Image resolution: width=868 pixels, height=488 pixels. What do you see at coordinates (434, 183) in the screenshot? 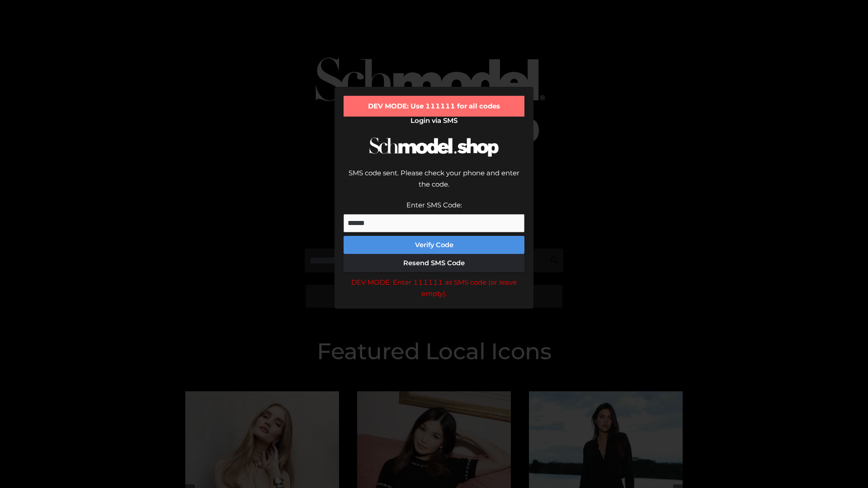
I see `div: SMS code sent. Please check your phone and enter the code.` at bounding box center [434, 183].